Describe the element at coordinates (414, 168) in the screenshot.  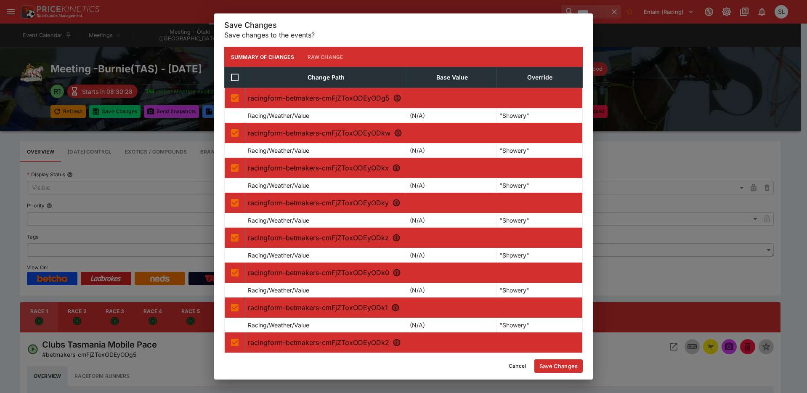
I see `p: racingform-betmakers-cmFjZToxODEyODkx` at that location.